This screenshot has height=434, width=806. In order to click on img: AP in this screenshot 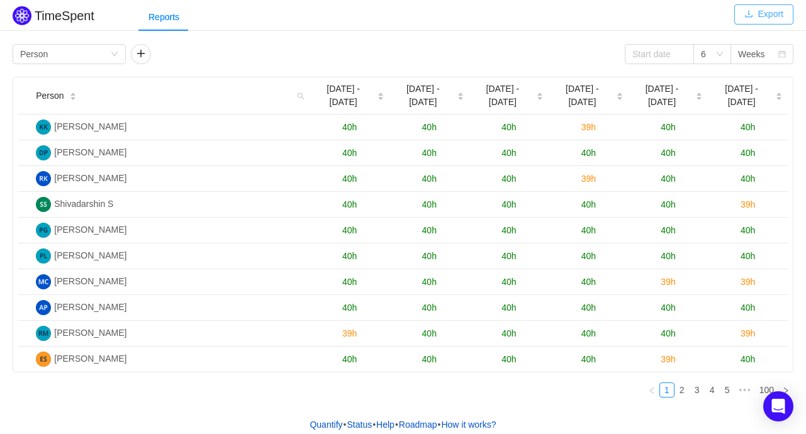, I will do `click(43, 308)`.